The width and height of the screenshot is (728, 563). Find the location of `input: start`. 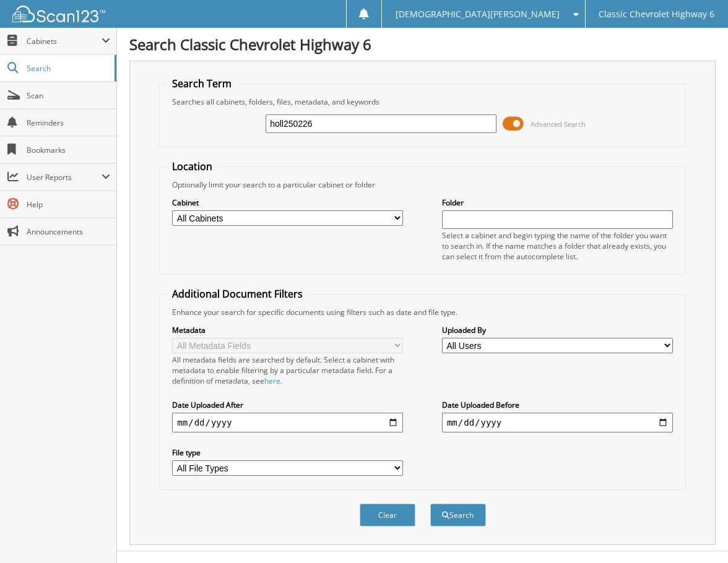

input: start is located at coordinates (288, 423).